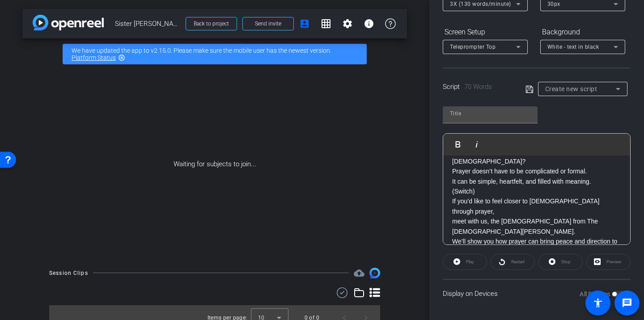 The width and height of the screenshot is (644, 320). What do you see at coordinates (473, 47) in the screenshot?
I see `span: Teleprompter Top` at bounding box center [473, 47].